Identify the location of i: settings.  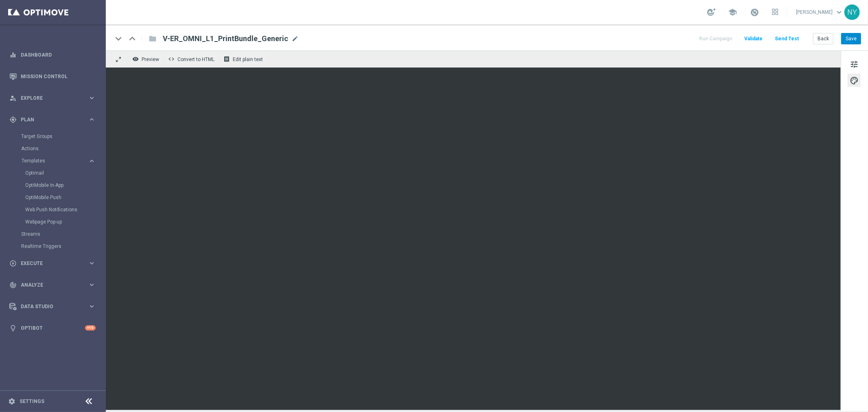
(12, 401).